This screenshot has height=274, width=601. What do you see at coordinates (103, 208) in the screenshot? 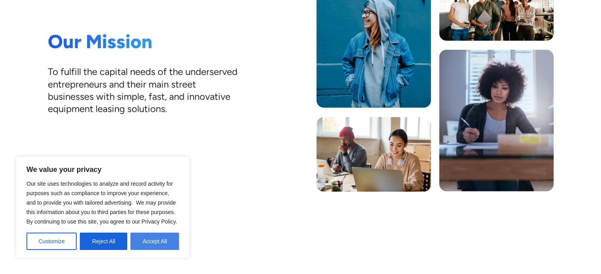
I see `div: We value your privacy` at bounding box center [103, 208].